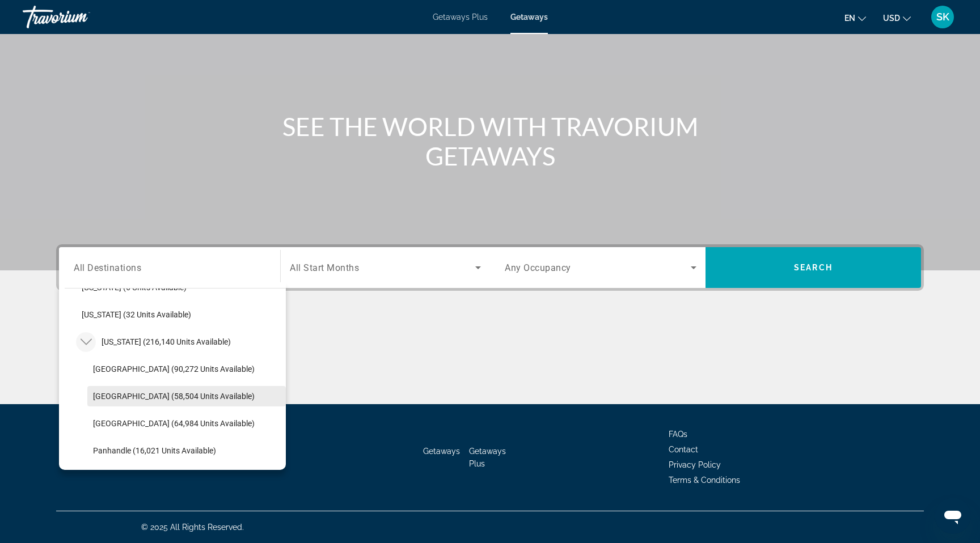 This screenshot has width=980, height=543. I want to click on button: Change language, so click(855, 18).